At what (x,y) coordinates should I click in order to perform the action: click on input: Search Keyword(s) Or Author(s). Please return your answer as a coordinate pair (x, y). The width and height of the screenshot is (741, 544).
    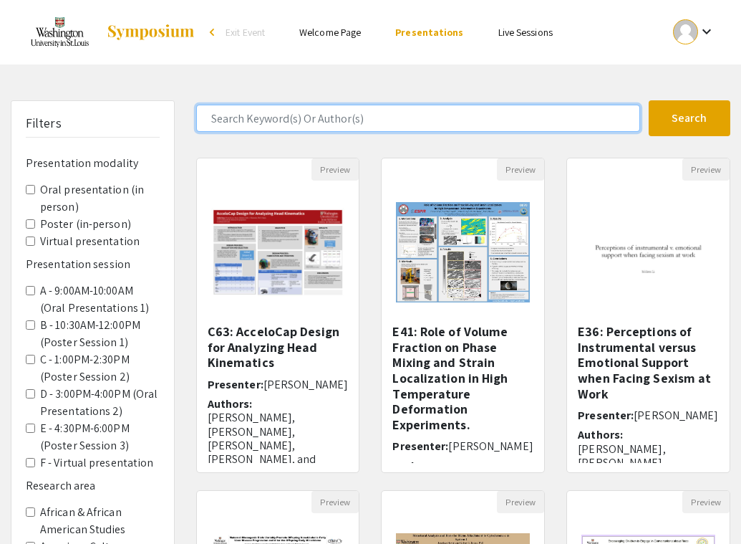
    Looking at the image, I should click on (418, 118).